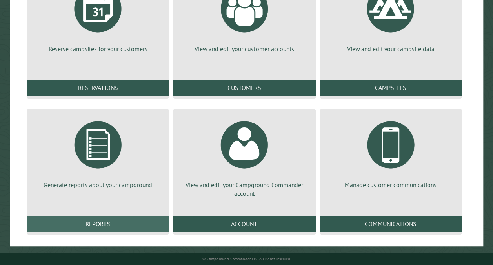  Describe the element at coordinates (98, 184) in the screenshot. I see `p: Generate reports about your campground` at that location.